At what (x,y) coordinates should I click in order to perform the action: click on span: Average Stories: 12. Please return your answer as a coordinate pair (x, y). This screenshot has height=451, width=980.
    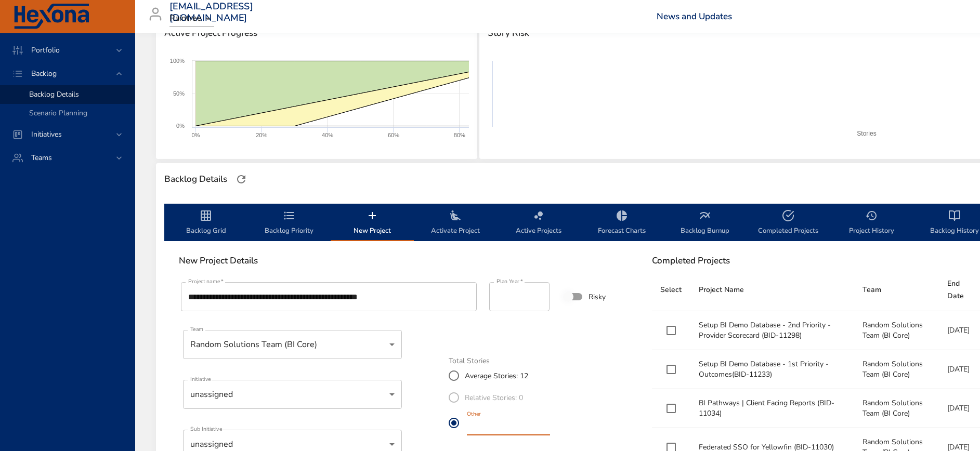
    Looking at the image, I should click on (496, 375).